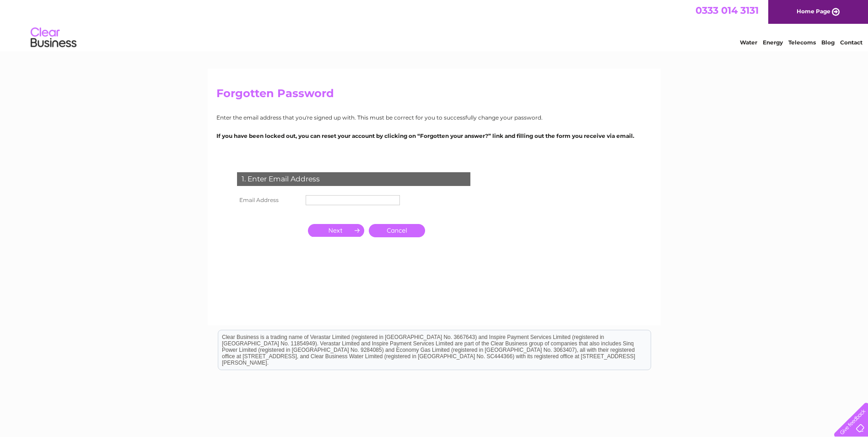  Describe the element at coordinates (396, 231) in the screenshot. I see `a: Cancel` at that location.